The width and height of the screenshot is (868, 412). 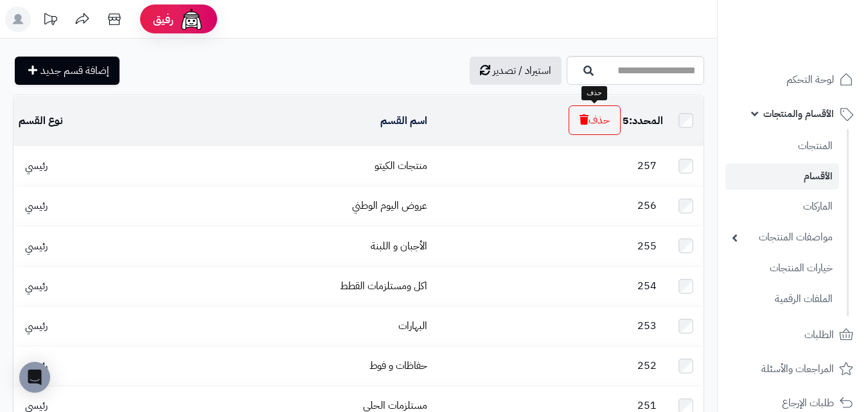 I want to click on a: الأقسام, so click(x=782, y=176).